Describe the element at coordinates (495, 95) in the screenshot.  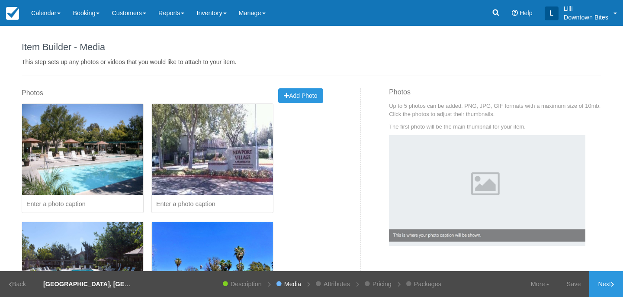
I see `h3: Photos` at that location.